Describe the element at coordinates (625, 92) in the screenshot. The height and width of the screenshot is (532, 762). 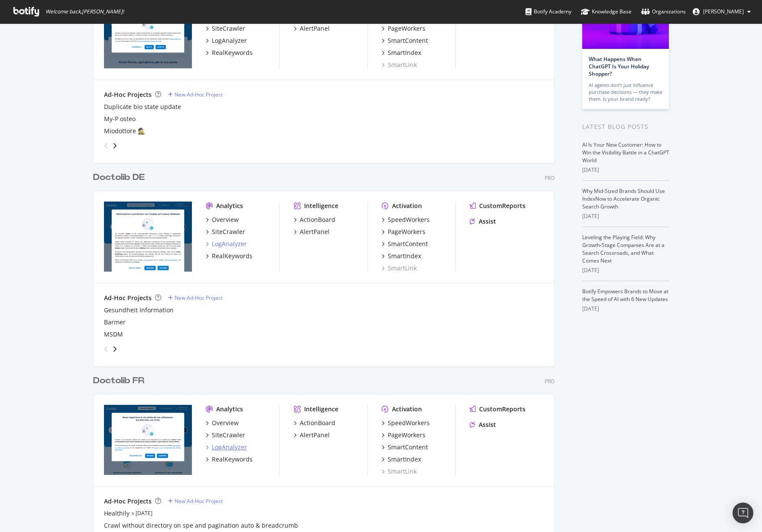
I see `div: AI agents don’t just influence purchase decisions — they make them. Is your brand ready?` at that location.